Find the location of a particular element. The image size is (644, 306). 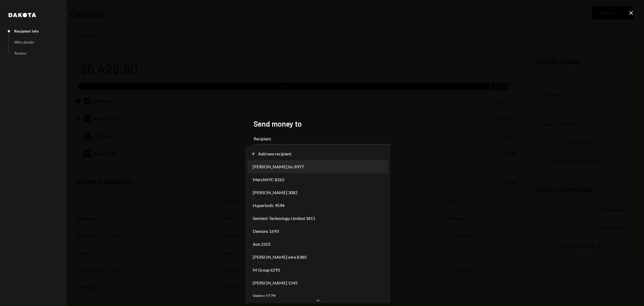

div: Review is located at coordinates (21, 53).